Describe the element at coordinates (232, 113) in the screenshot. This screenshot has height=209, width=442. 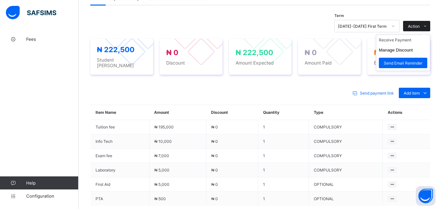
I see `th: Discount` at that location.